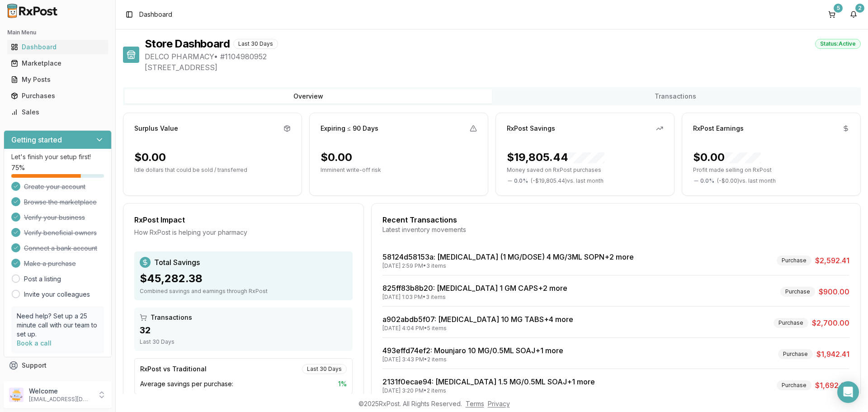 The width and height of the screenshot is (868, 412). I want to click on div: 32, so click(243, 330).